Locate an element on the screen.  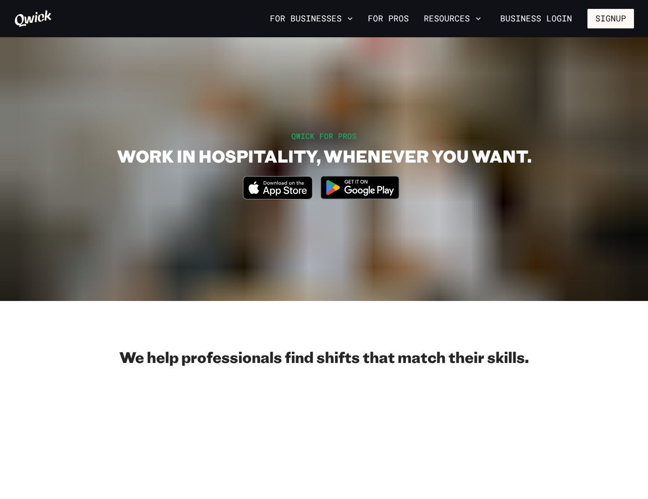
button: Resources is located at coordinates (452, 19).